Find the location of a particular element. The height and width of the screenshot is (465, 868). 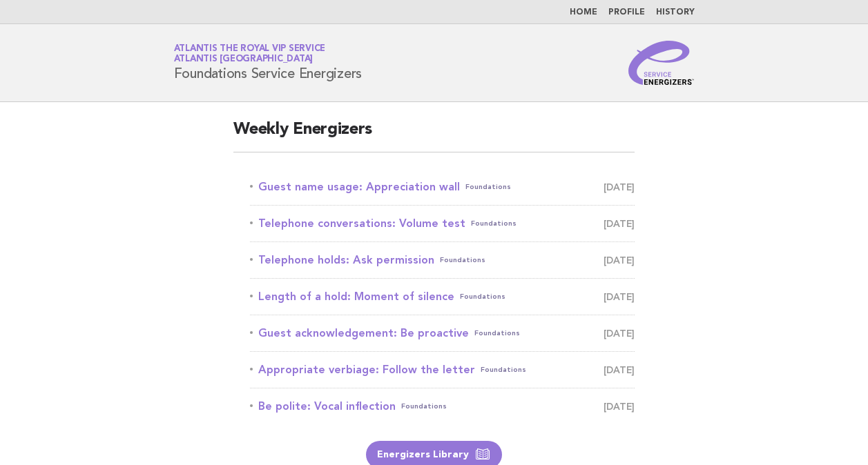

a: Home is located at coordinates (583, 12).